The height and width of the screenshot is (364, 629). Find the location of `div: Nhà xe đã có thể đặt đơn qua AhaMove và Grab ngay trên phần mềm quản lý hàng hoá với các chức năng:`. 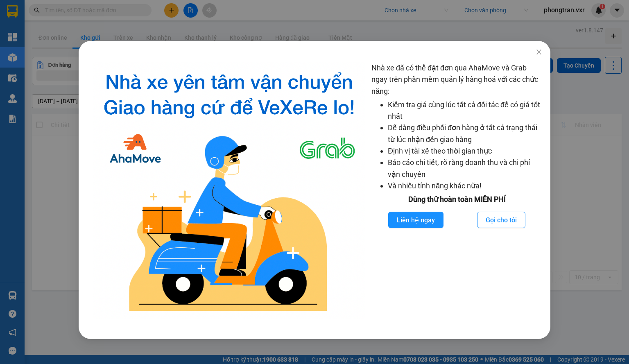

div: Nhà xe đã có thể đặt đơn qua AhaMove và Grab ngay trên phần mềm quản lý hàng hoá với các chức năng: is located at coordinates (457, 190).